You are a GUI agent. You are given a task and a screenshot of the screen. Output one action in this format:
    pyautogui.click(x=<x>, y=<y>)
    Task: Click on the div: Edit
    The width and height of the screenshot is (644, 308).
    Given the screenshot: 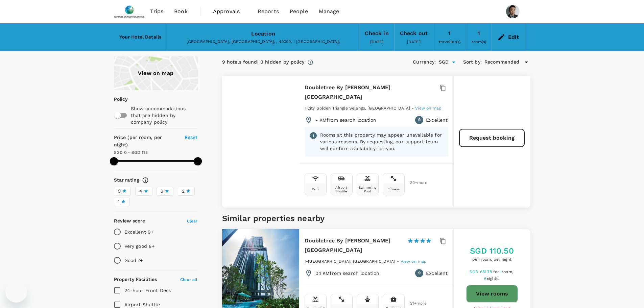 What is the action you would take?
    pyautogui.click(x=514, y=37)
    